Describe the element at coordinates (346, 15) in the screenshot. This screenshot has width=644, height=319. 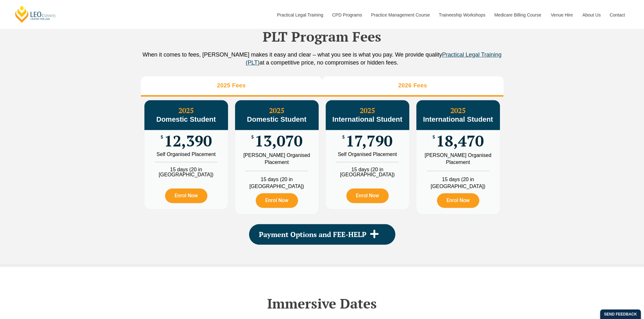
I see `a: CPD Programs` at that location.